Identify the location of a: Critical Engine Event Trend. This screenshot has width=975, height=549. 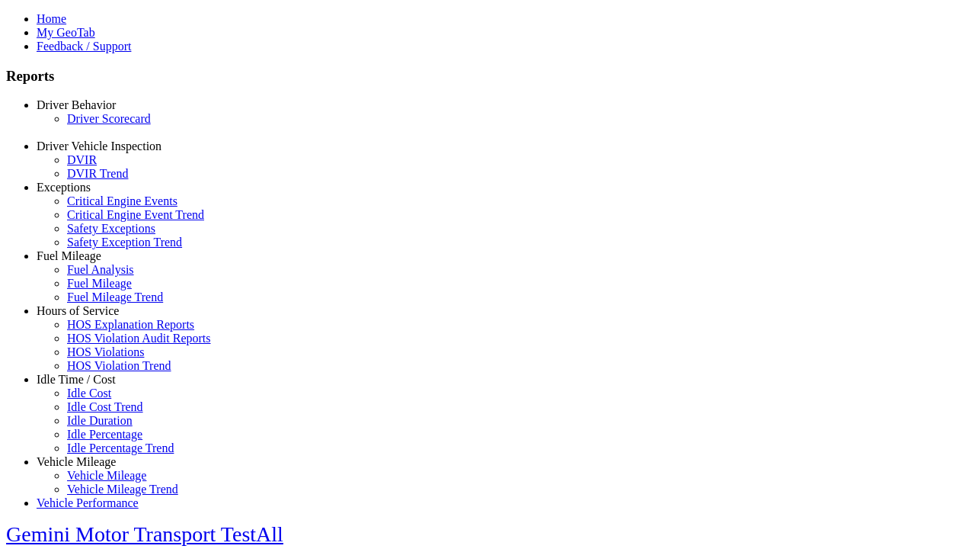
(136, 214).